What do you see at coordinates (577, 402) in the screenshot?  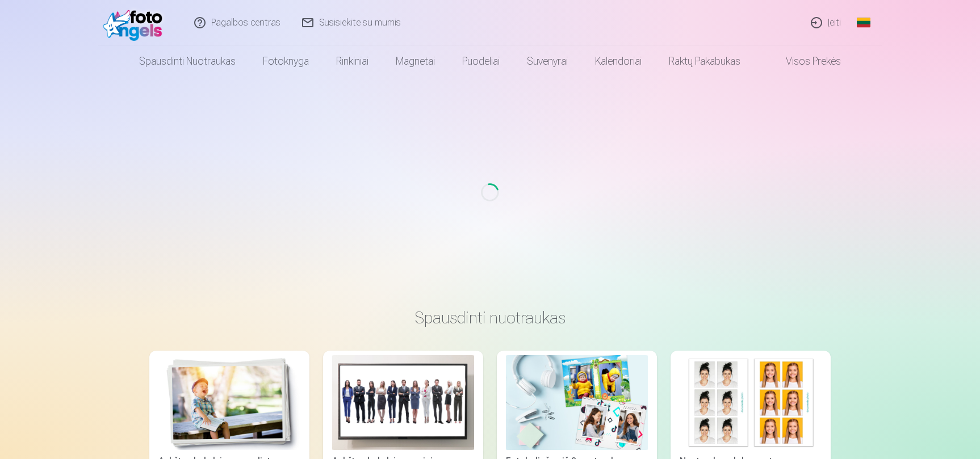 I see `img: Fotokoliažas iš 2 nuotraukų` at bounding box center [577, 402].